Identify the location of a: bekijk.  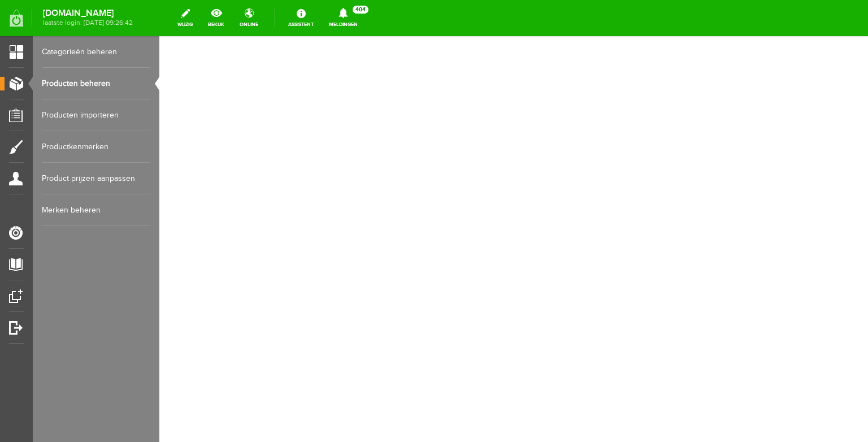
(216, 18).